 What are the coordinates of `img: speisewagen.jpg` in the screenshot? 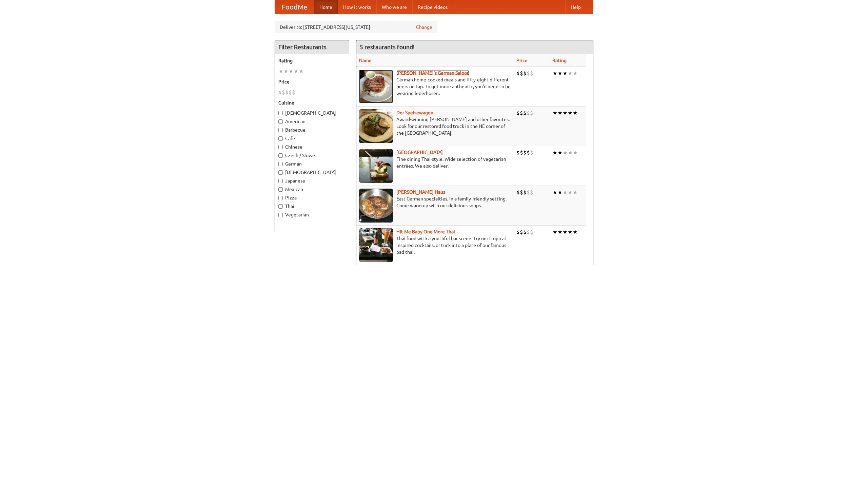 It's located at (376, 126).